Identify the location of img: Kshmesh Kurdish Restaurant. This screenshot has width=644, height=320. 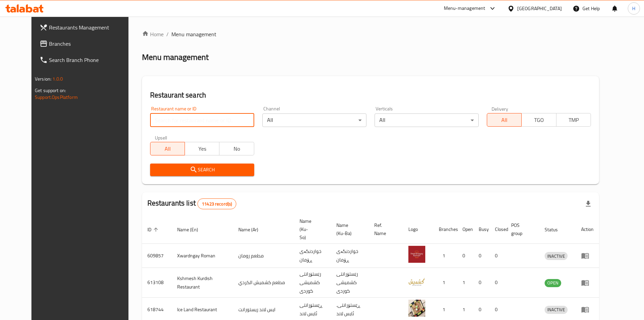
(417, 281).